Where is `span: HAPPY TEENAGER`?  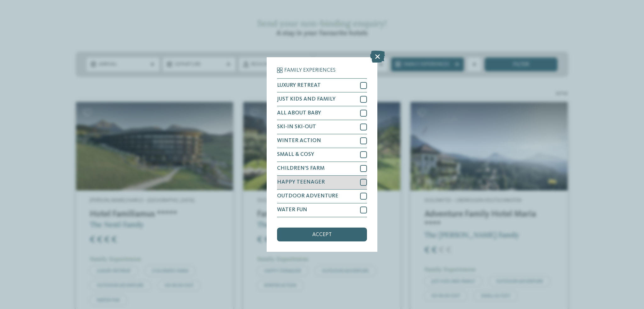
span: HAPPY TEENAGER is located at coordinates (301, 182).